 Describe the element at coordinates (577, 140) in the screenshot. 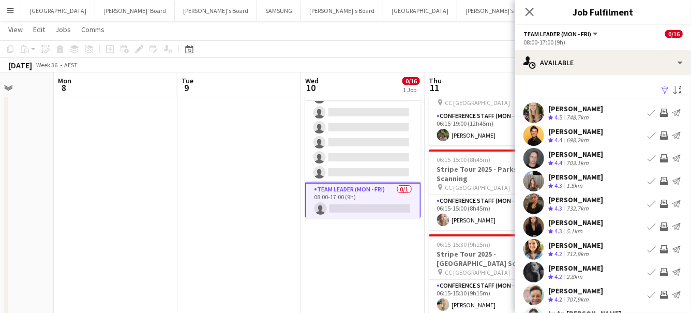

I see `div: 698.2km` at that location.